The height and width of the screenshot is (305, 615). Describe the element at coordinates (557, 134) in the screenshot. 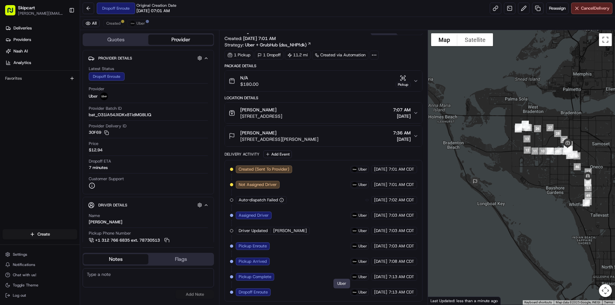

I see `div: 28` at that location.